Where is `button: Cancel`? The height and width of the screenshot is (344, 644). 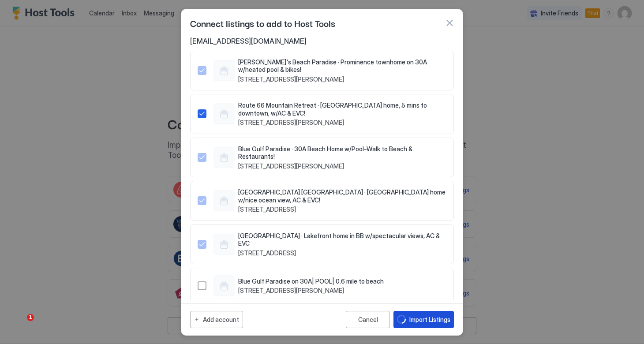
button: Cancel is located at coordinates (368, 319).